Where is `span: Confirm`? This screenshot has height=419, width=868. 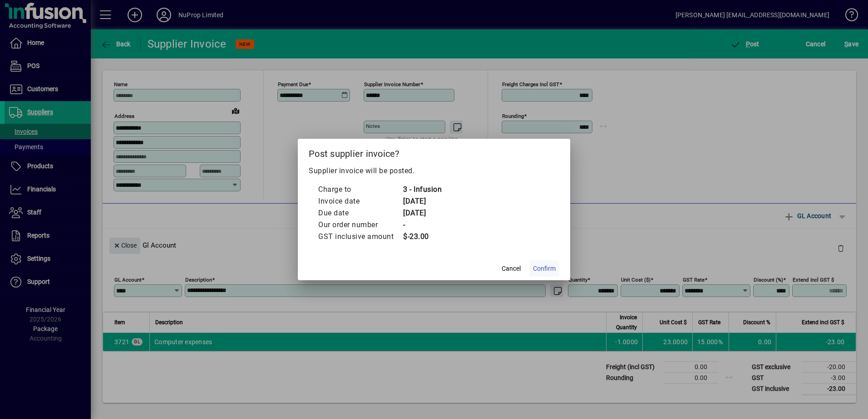
span: Confirm is located at coordinates (544, 268).